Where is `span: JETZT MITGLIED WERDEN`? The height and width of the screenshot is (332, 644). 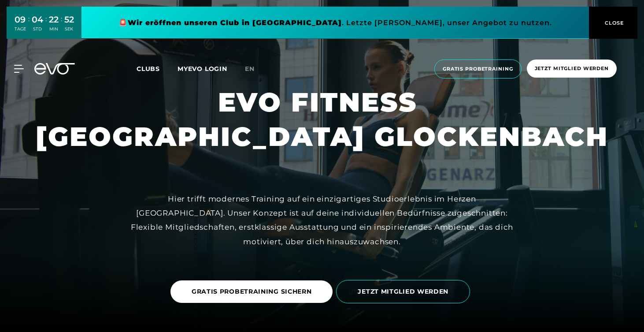
span: JETZT MITGLIED WERDEN is located at coordinates (403, 291).